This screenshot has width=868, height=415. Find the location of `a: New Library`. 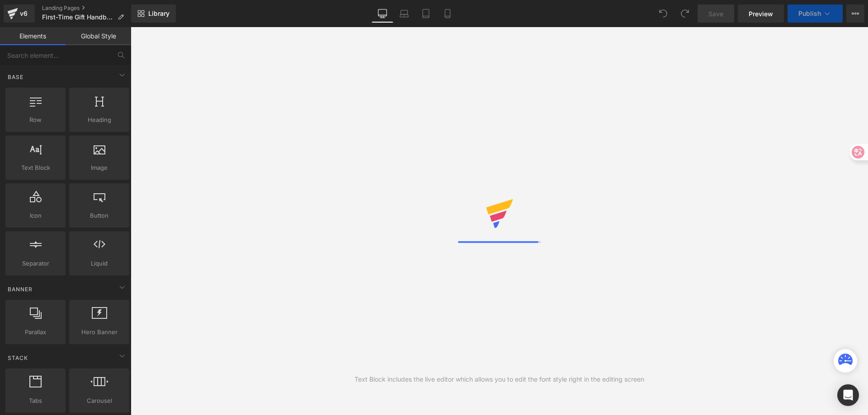

a: New Library is located at coordinates (153, 14).